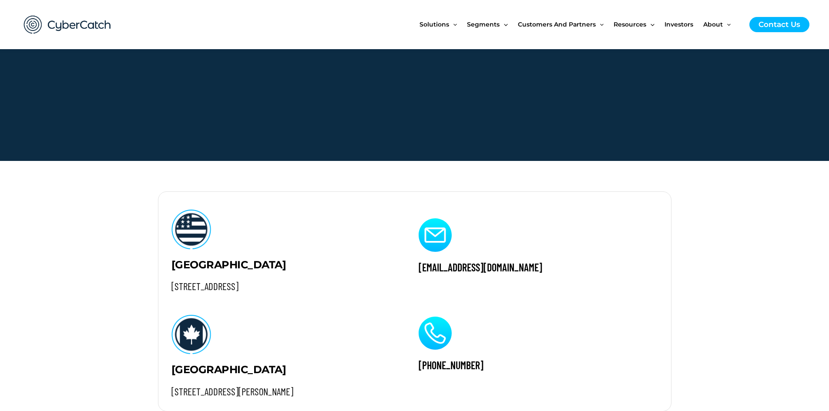  What do you see at coordinates (435, 235) in the screenshot?
I see `img: email` at bounding box center [435, 235].